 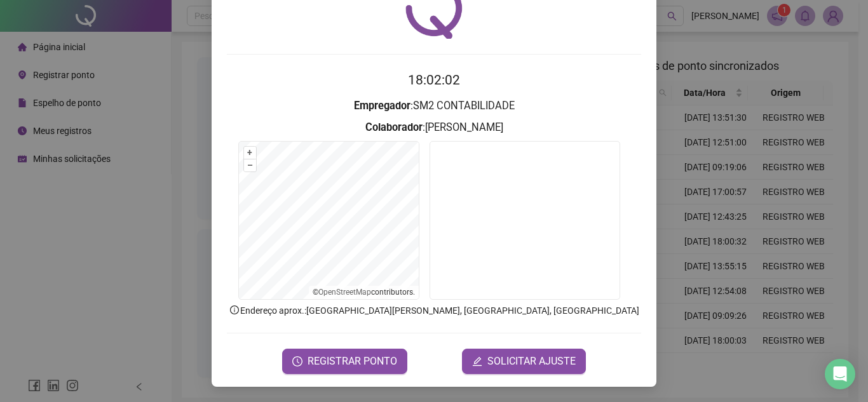 What do you see at coordinates (434, 80) in the screenshot?
I see `time: 18:02:02` at bounding box center [434, 80].